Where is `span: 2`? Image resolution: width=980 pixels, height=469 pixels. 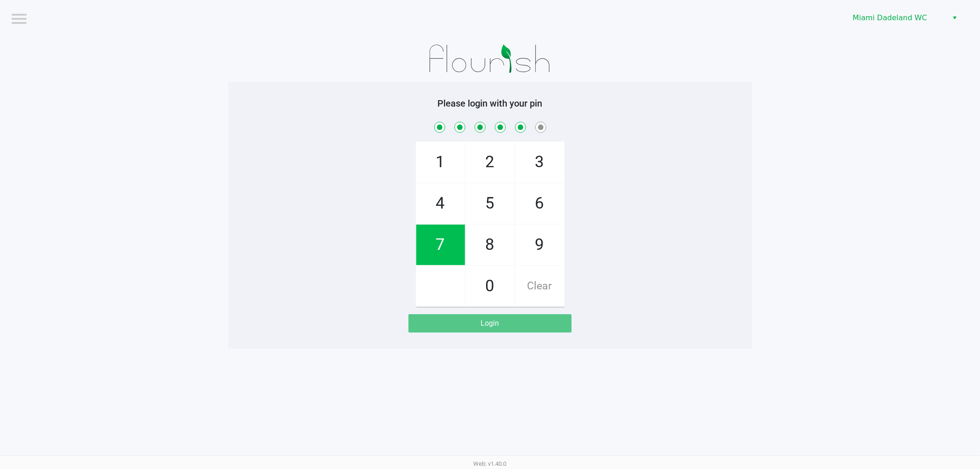
span: 2 is located at coordinates (490, 162).